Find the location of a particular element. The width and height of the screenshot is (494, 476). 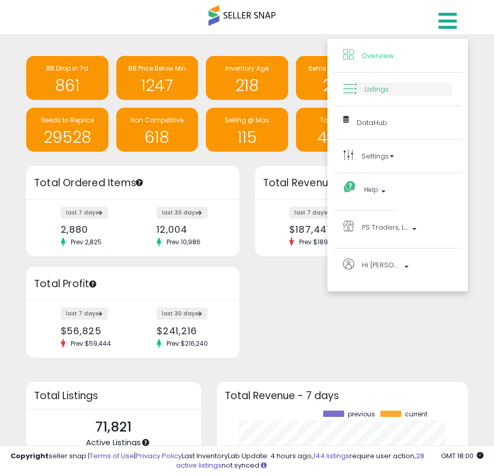

h1: 265 is located at coordinates (337, 85).